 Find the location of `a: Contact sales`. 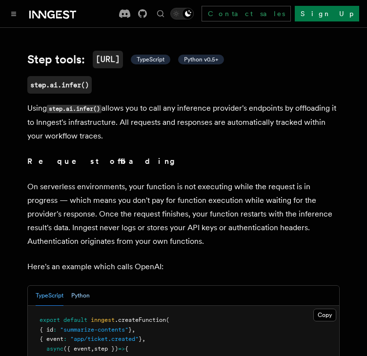

a: Contact sales is located at coordinates (246, 14).